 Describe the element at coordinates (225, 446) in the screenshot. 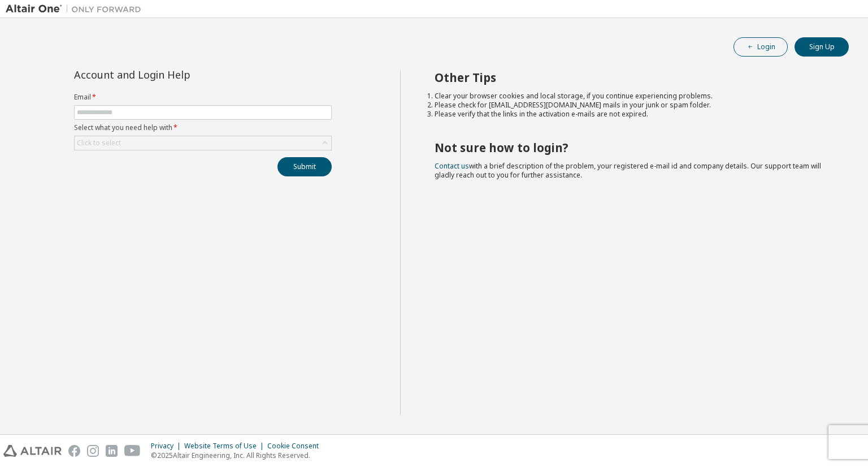

I see `div: Website Terms of Use` at that location.